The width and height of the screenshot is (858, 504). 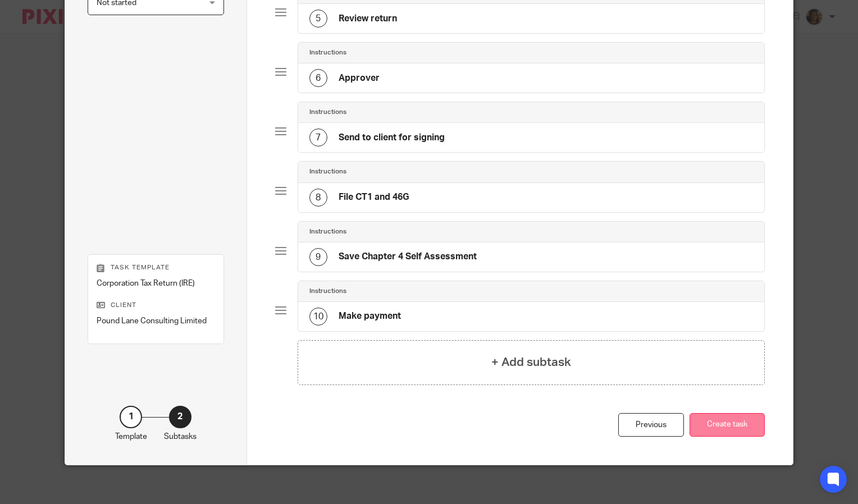 I want to click on button: Create task, so click(x=727, y=425).